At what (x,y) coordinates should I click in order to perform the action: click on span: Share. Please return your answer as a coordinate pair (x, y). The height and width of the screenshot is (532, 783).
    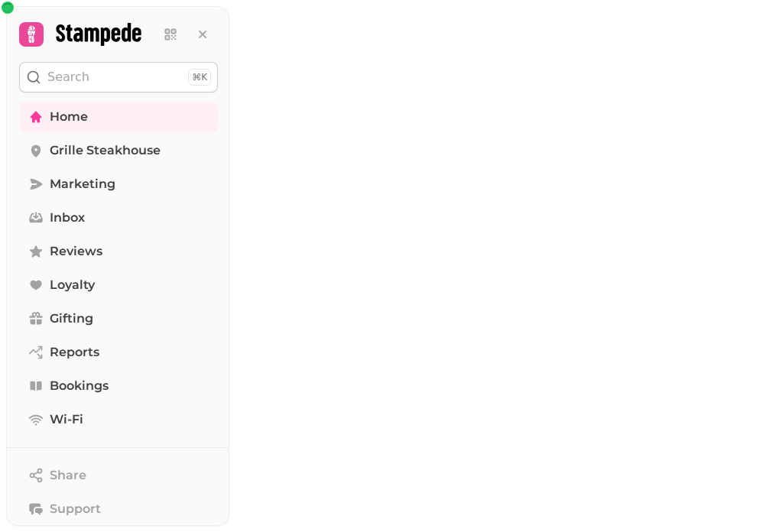
    Looking at the image, I should click on (68, 476).